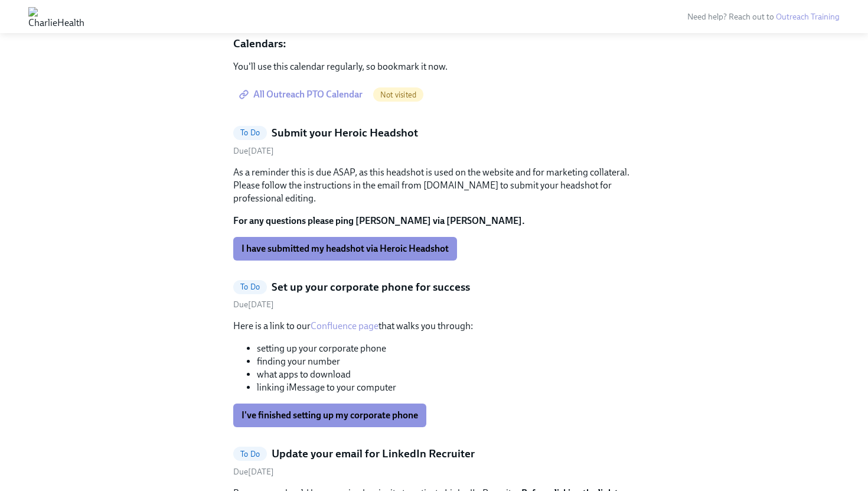  What do you see at coordinates (434, 326) in the screenshot?
I see `p: Here is a link to our that walks you through:` at bounding box center [434, 326].